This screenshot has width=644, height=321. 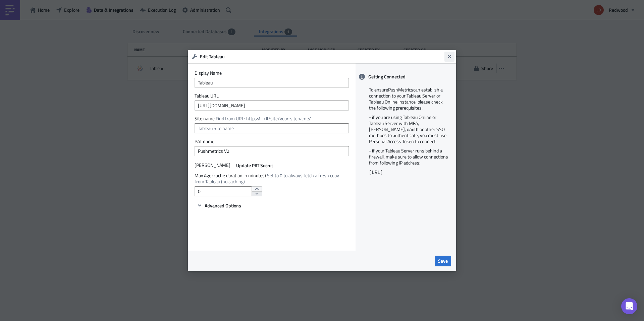 I want to click on label: Display Name, so click(x=272, y=73).